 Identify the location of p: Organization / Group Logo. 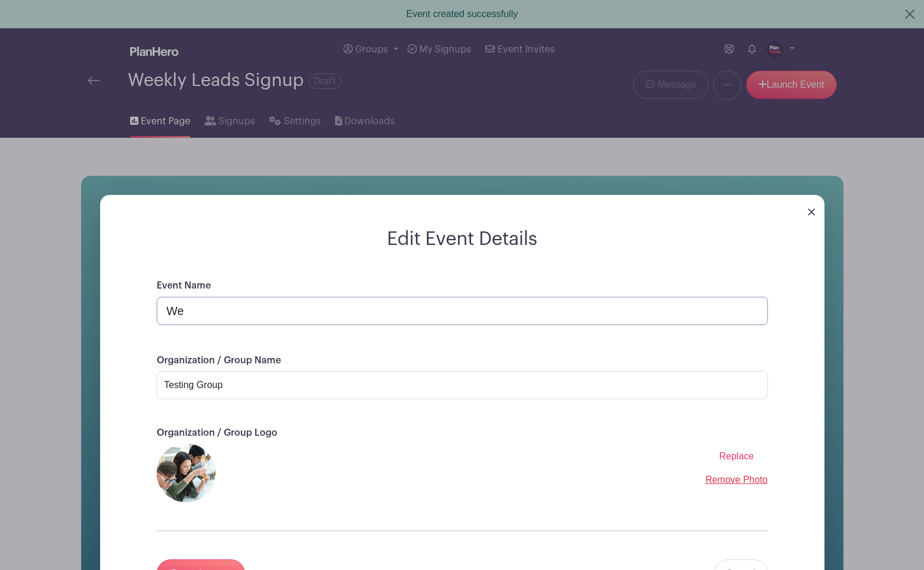
(462, 433).